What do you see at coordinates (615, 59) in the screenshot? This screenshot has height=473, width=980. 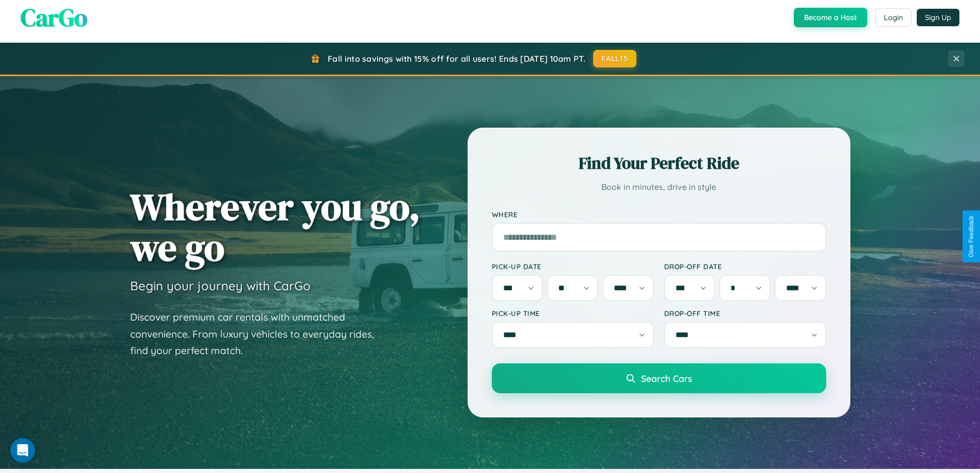 I see `button: FALL15` at bounding box center [615, 59].